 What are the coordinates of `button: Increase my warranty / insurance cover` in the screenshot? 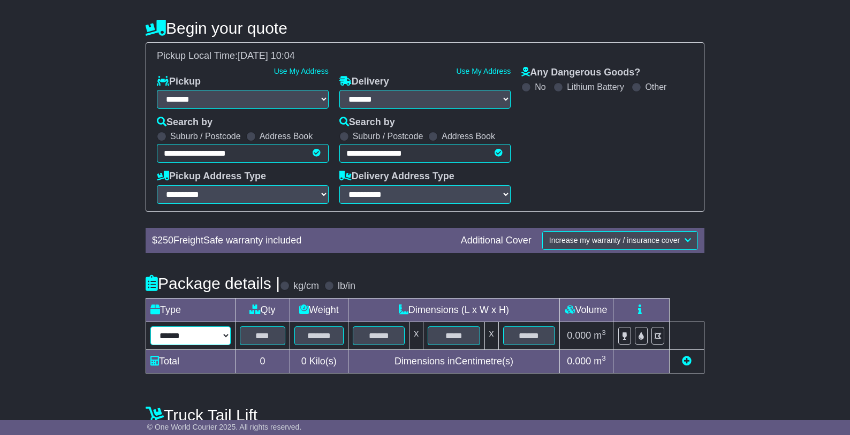 It's located at (619, 240).